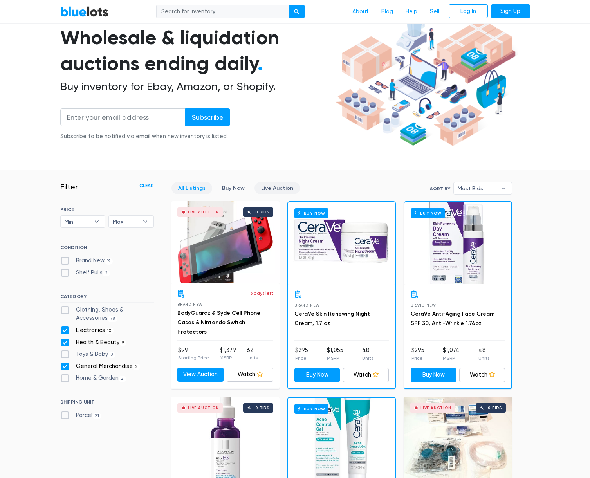 This screenshot has width=590, height=478. Describe the element at coordinates (81, 415) in the screenshot. I see `label: Parcel` at that location.